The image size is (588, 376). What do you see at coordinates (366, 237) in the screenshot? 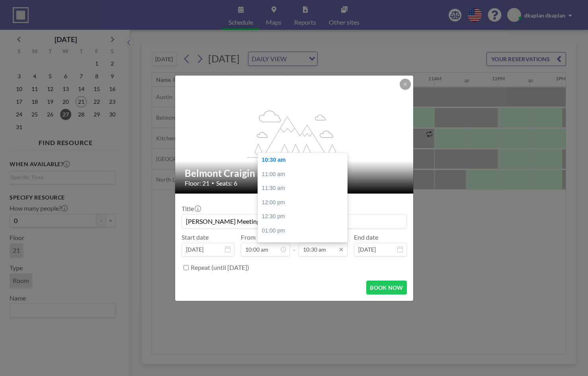
I see `label: End date` at bounding box center [366, 237].